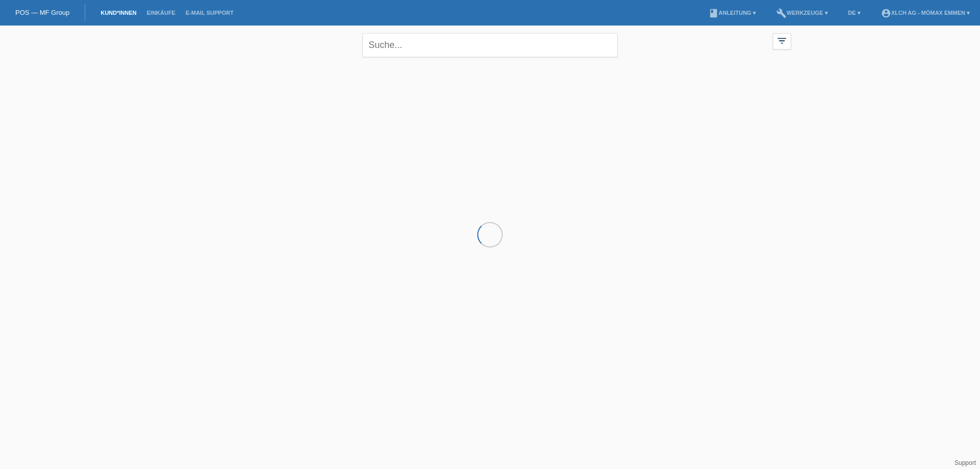  What do you see at coordinates (161, 12) in the screenshot?
I see `a: Einkäufe` at bounding box center [161, 12].